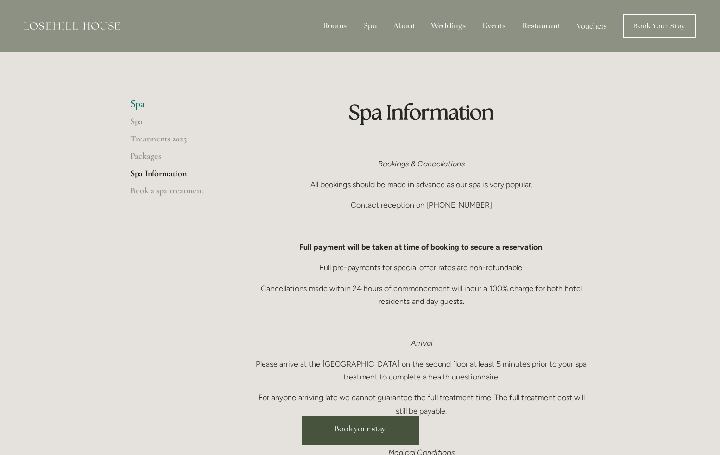 The width and height of the screenshot is (720, 455). Describe the element at coordinates (421, 247) in the screenshot. I see `strong: Full payment will be taken at time of booking to secure a reservation` at that location.